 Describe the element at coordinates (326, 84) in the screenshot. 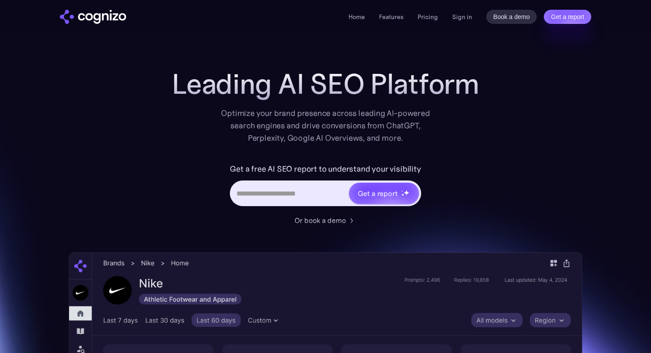

I see `h1: Leading AI SEO Platform` at that location.